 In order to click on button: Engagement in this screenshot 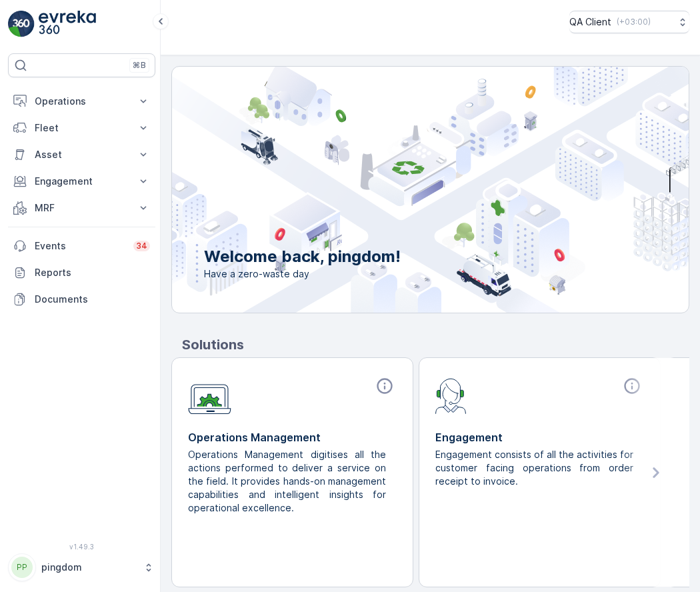, I will do `click(81, 182)`.